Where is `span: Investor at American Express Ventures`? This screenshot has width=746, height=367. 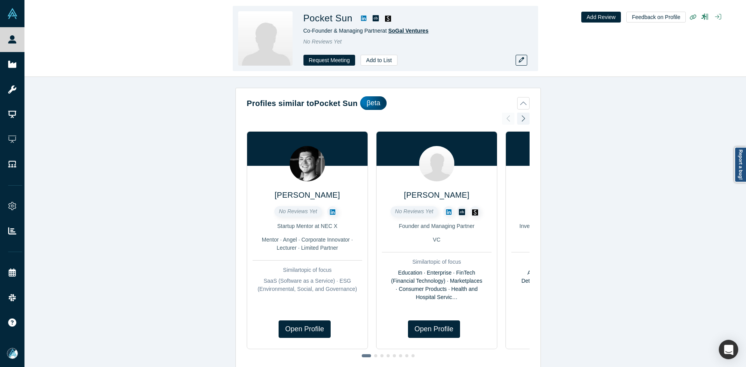
span: Investor at American Express Ventures is located at coordinates (566, 226).